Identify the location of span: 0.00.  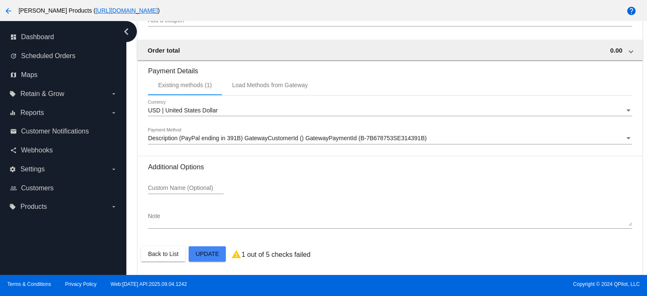
(616, 50).